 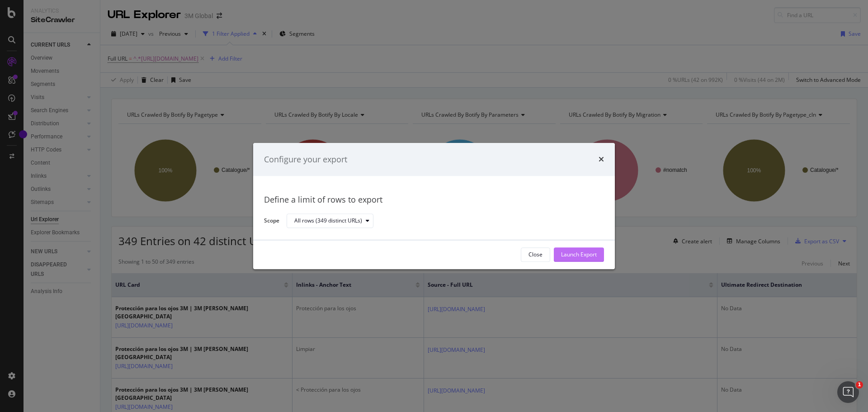 I want to click on div: Define a limit of rows to export, so click(x=434, y=200).